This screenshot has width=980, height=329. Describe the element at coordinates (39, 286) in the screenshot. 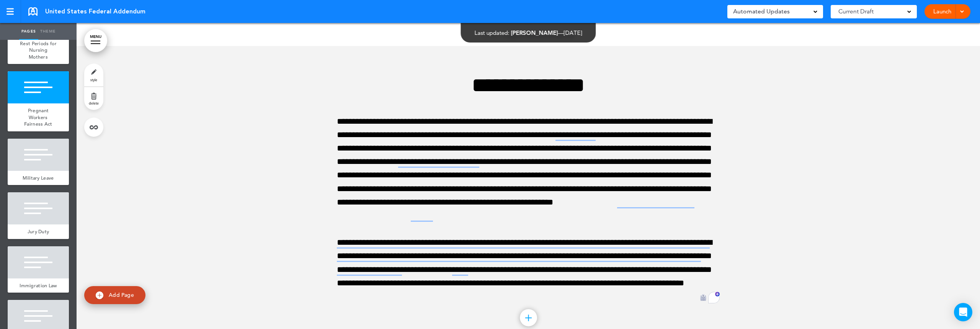

I see `a: Immigration Law` at that location.